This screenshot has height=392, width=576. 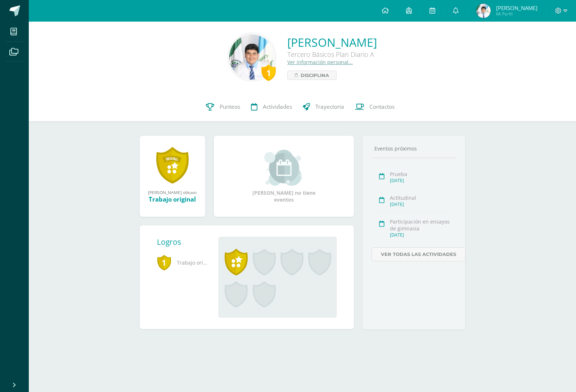 I want to click on span: Mi Perfil, so click(x=517, y=14).